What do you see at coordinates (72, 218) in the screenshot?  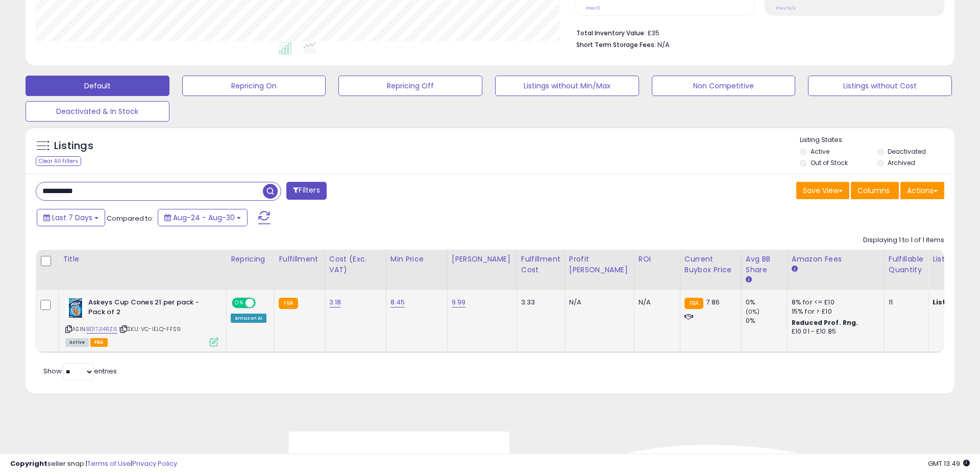 I see `span: Last 7 Days` at bounding box center [72, 218].